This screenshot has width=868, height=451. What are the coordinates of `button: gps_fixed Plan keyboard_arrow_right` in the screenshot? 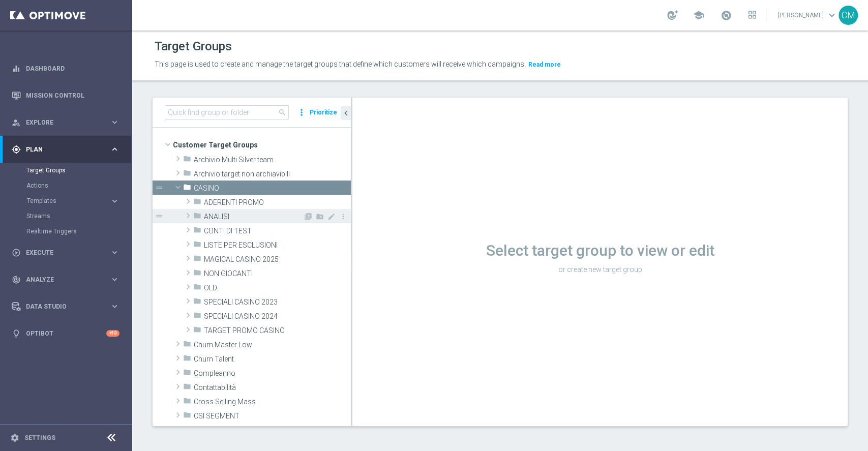 It's located at (66, 149).